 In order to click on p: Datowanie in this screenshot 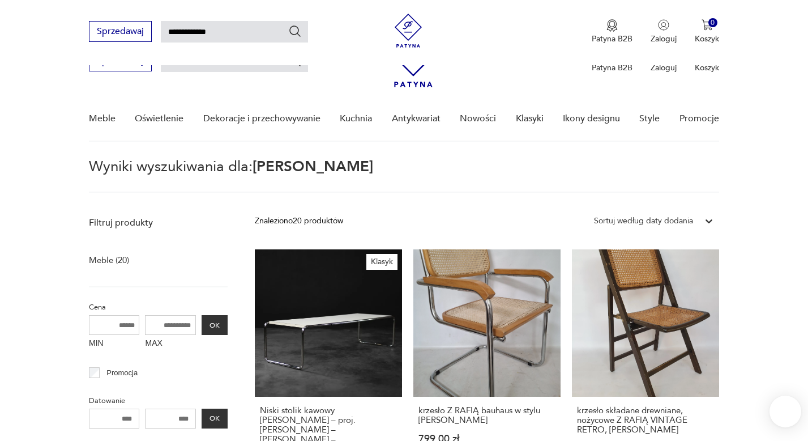, I will do `click(158, 401)`.